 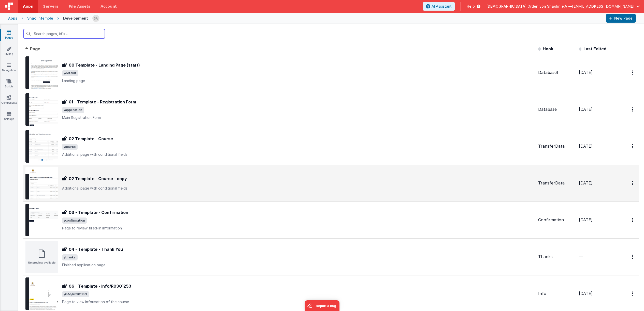 What do you see at coordinates (75, 18) in the screenshot?
I see `div: Development` at bounding box center [75, 18].